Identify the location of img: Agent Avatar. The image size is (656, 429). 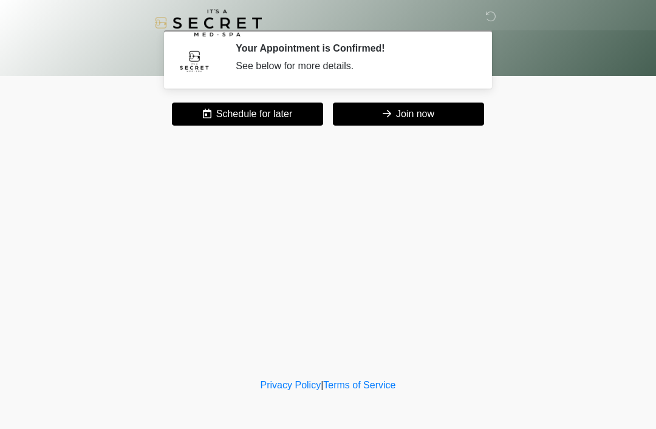
(194, 61).